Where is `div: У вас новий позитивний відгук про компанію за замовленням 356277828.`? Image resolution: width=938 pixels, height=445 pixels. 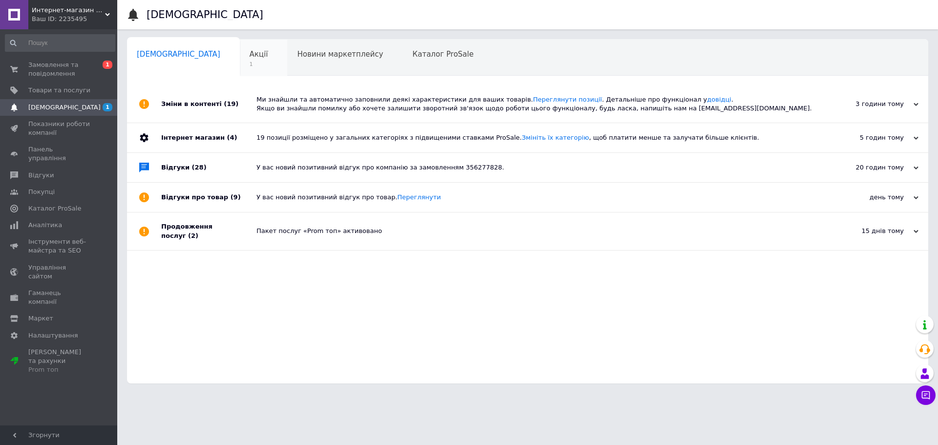 div: У вас новий позитивний відгук про компанію за замовленням 356277828. is located at coordinates (539, 168).